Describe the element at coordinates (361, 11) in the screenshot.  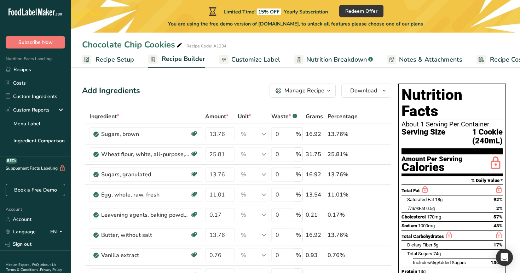
I see `span: Redeem Offer` at that location.